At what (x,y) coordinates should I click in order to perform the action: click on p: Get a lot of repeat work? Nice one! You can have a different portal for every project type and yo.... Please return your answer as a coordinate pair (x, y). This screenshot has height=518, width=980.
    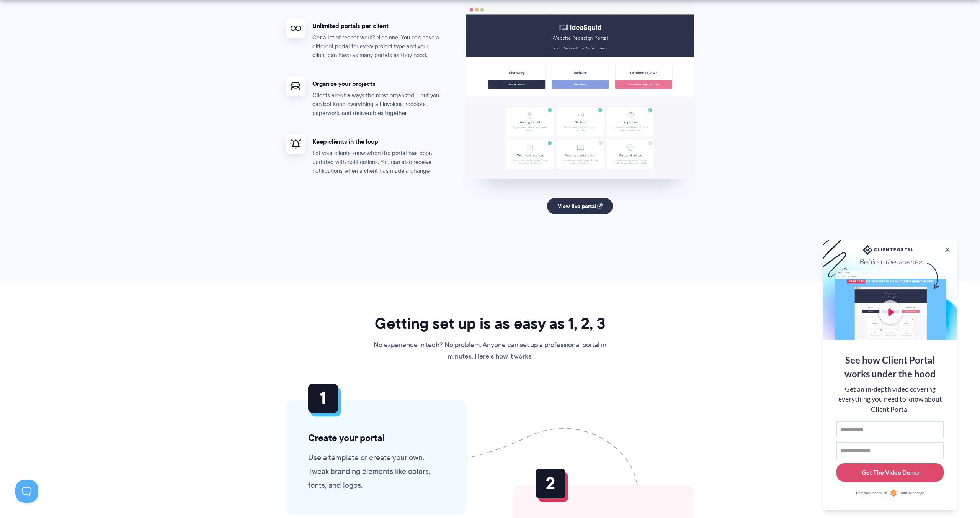
    Looking at the image, I should click on (377, 46).